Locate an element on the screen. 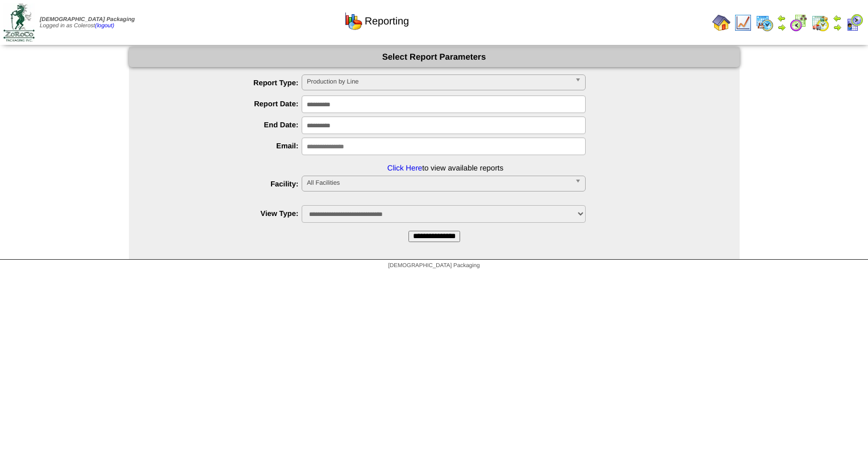 The width and height of the screenshot is (868, 474). span: Production by Line is located at coordinates (439, 82).